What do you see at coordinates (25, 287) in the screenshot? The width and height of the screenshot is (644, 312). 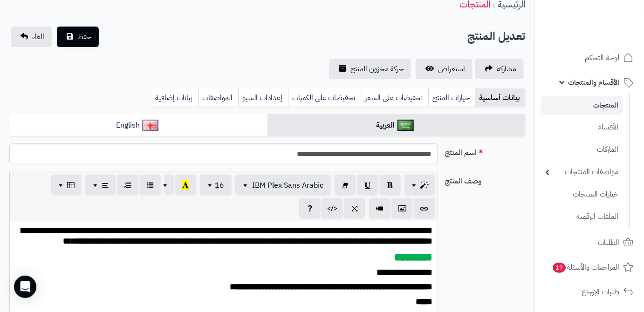 I see `div: Open Intercom Messenger` at bounding box center [25, 287].